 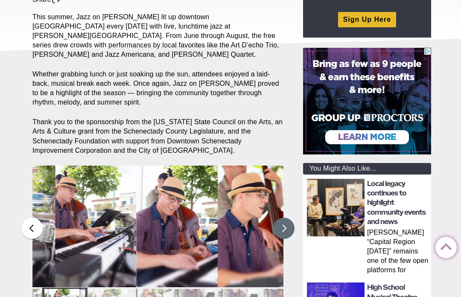 I want to click on button: Next slide, so click(x=284, y=228).